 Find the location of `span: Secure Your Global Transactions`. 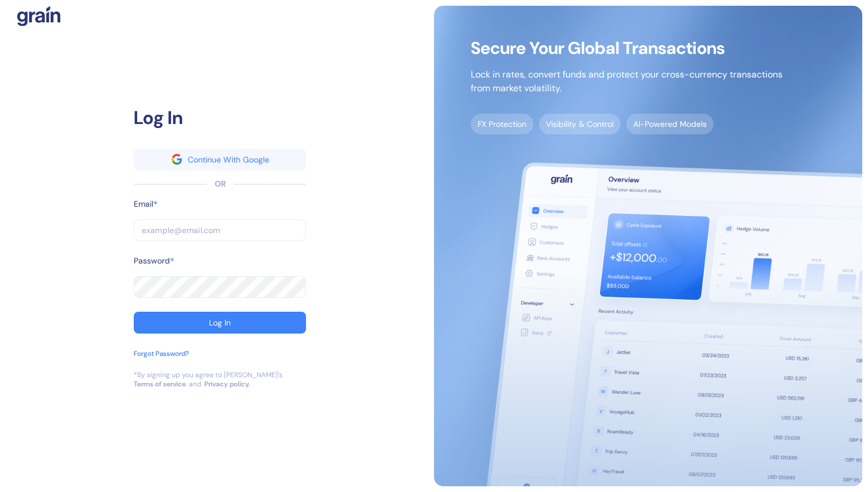

span: Secure Your Global Transactions is located at coordinates (626, 48).